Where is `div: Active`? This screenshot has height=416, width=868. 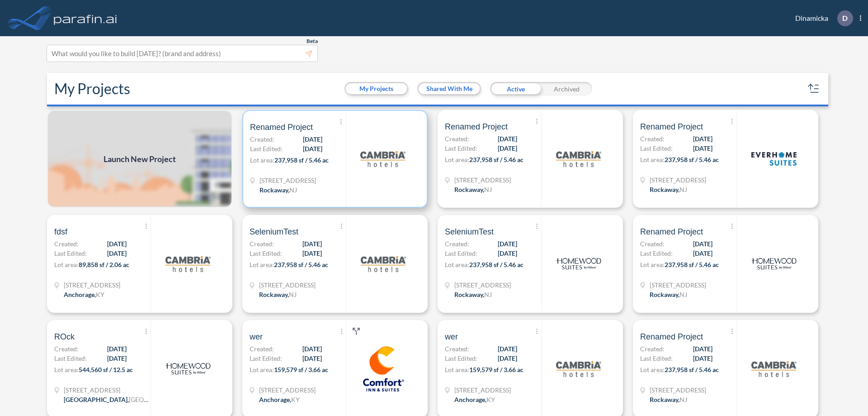
div: Active is located at coordinates (516, 89).